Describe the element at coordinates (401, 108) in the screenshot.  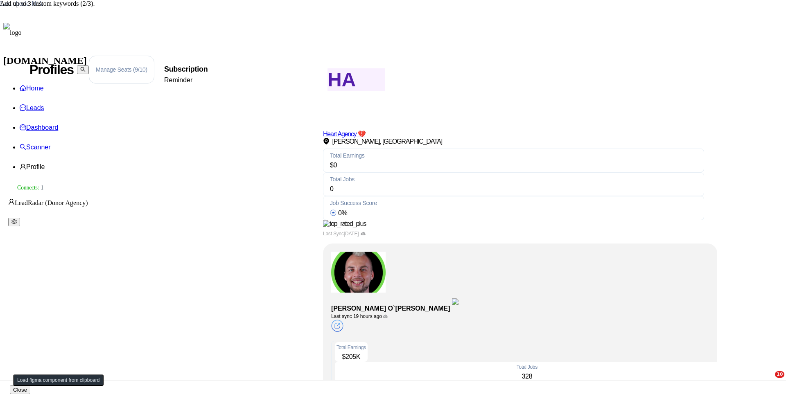
I see `li: Leads` at that location.